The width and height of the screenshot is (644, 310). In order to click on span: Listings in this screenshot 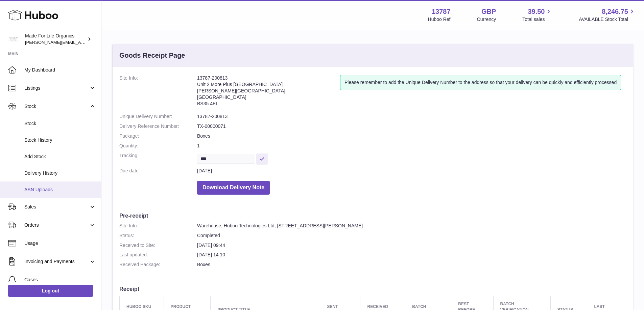, I will do `click(56, 88)`.